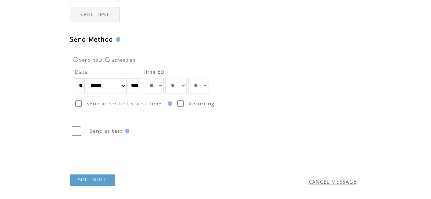 Image resolution: width=431 pixels, height=199 pixels. What do you see at coordinates (92, 180) in the screenshot?
I see `a: SCHEDULE` at bounding box center [92, 180].